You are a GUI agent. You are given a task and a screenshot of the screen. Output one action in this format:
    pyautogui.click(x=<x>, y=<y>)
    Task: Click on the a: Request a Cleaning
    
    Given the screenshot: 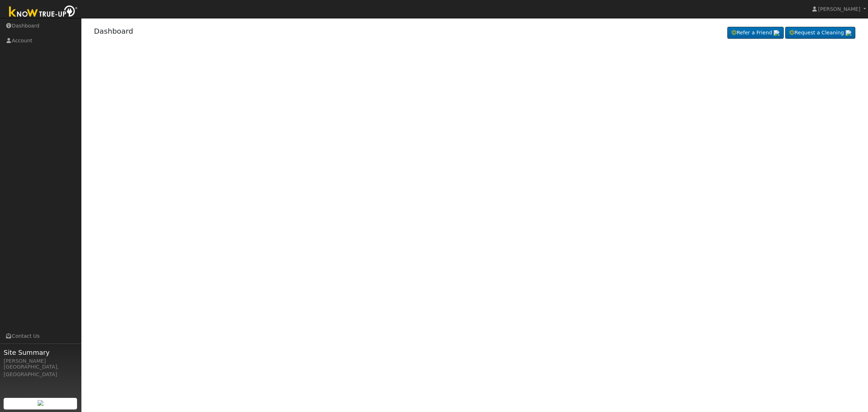 What is the action you would take?
    pyautogui.click(x=820, y=33)
    